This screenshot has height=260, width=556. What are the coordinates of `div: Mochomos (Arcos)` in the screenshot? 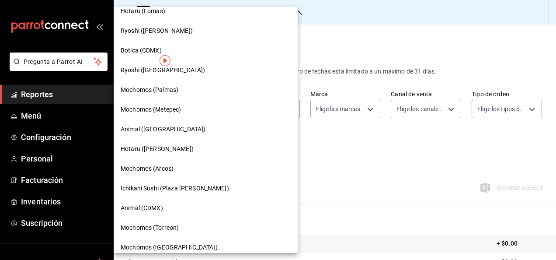 It's located at (205, 168).